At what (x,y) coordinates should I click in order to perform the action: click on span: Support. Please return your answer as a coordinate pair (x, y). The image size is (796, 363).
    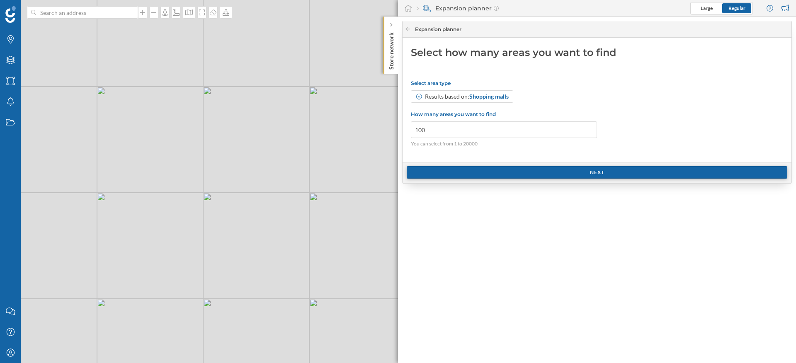
    Looking at the image, I should click on (32, 10).